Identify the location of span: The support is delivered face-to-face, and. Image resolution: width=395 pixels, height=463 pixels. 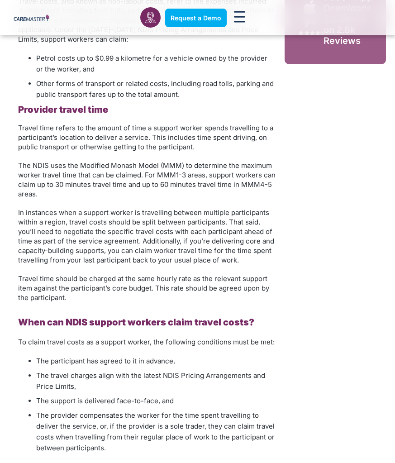
(105, 400).